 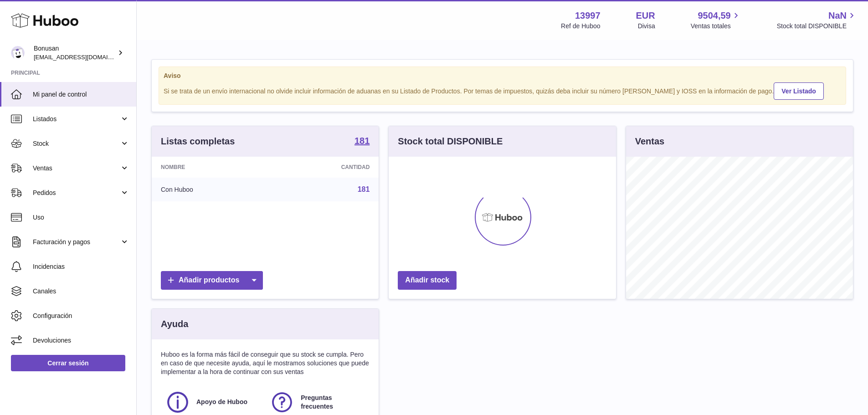 I want to click on span: 9504,59, so click(x=714, y=15).